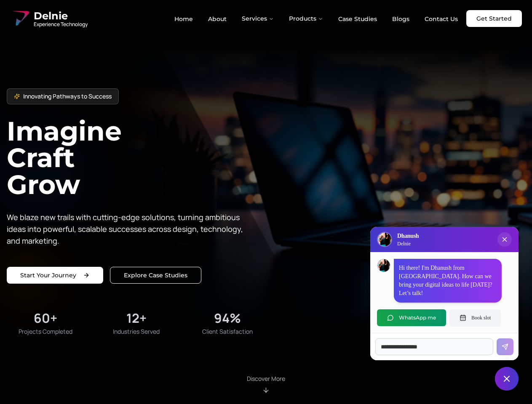  I want to click on span: Projects Completed, so click(46, 332).